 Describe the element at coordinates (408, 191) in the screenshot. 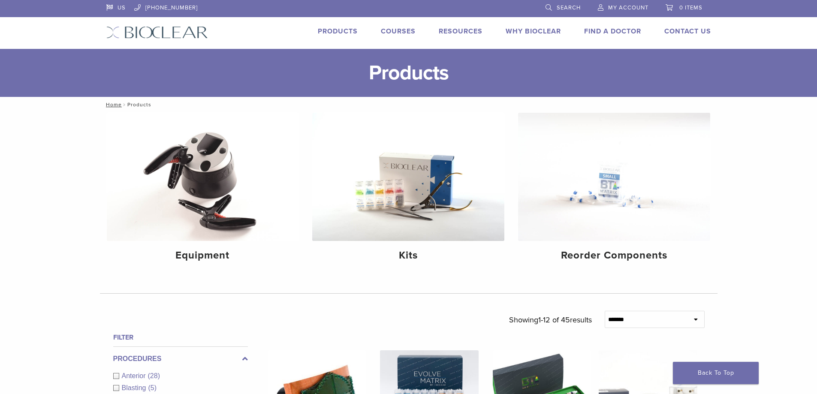

I see `a: Kits` at that location.